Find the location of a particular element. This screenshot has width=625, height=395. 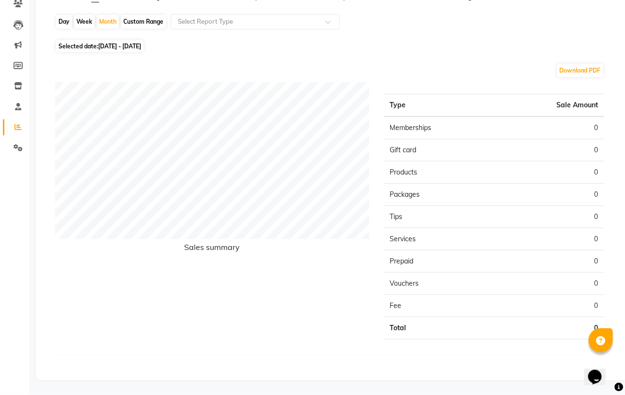

td: Gift card is located at coordinates (439, 150).